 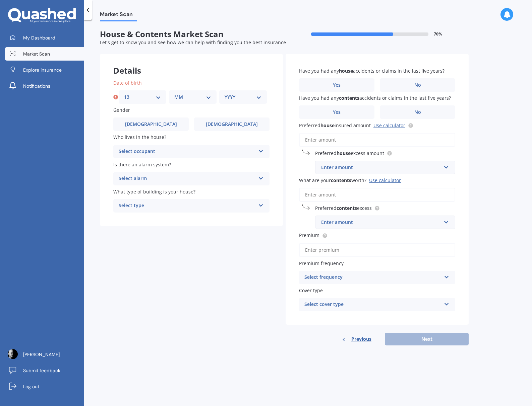 What do you see at coordinates (191, 64) in the screenshot?
I see `div: Details` at bounding box center [191, 64].